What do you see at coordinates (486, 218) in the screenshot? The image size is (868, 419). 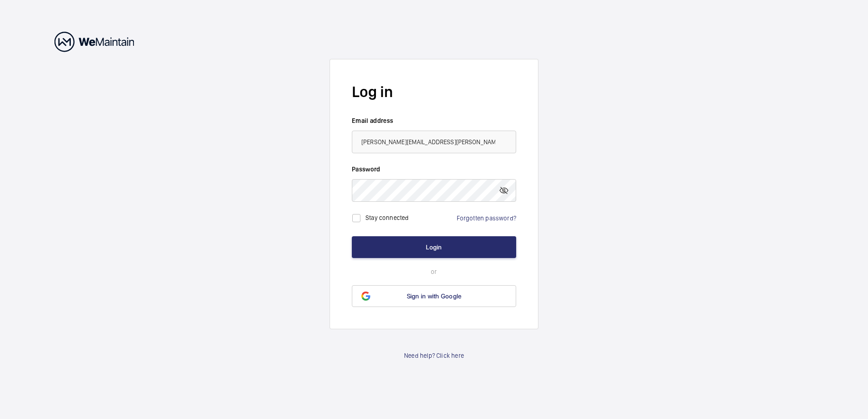 I see `a: Forgotten password?` at bounding box center [486, 218].